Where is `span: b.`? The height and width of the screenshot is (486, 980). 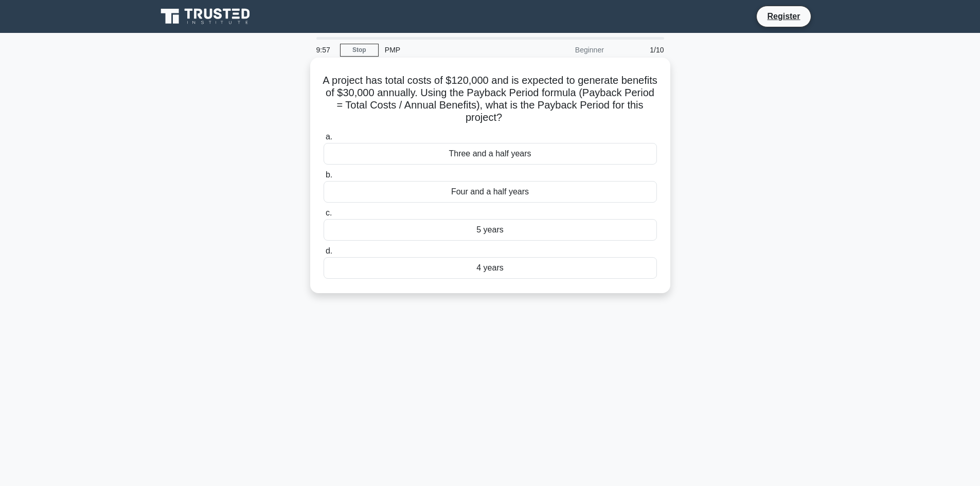 span: b. is located at coordinates (329, 174).